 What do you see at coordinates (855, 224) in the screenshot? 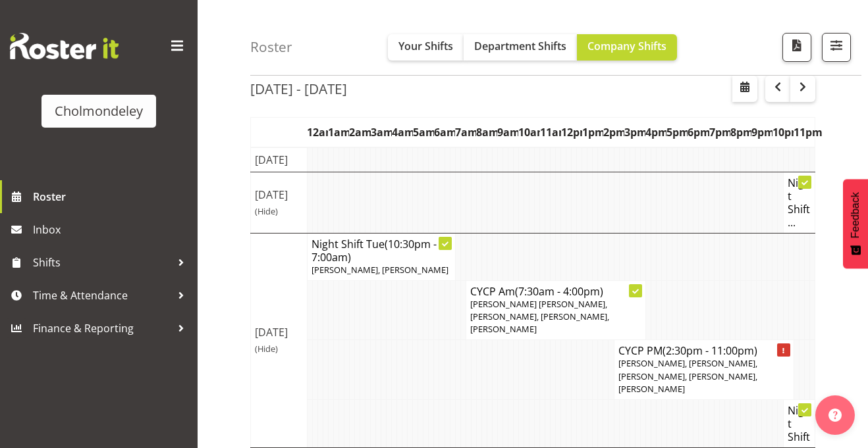
I see `button: Feedback - Show survey` at bounding box center [855, 224].